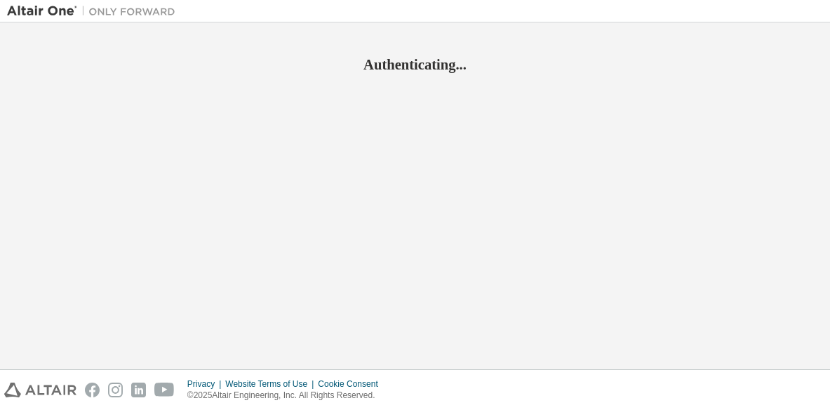 The height and width of the screenshot is (410, 830). Describe the element at coordinates (272, 384) in the screenshot. I see `div: Website Terms of Use` at that location.